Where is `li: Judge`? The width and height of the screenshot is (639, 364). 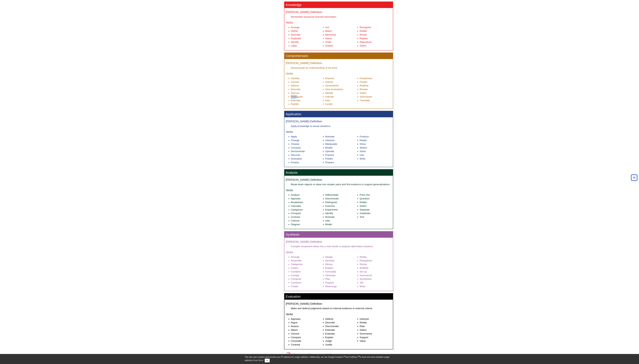 li: Judge is located at coordinates (341, 341).